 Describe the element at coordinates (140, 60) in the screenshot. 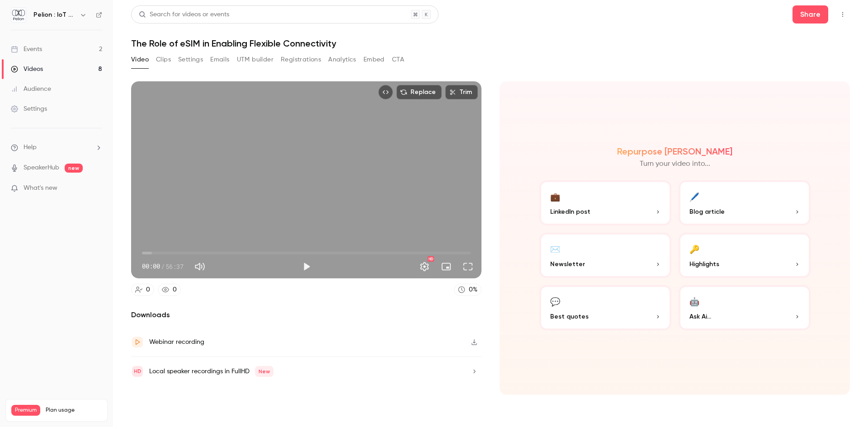

I see `button: Video` at that location.